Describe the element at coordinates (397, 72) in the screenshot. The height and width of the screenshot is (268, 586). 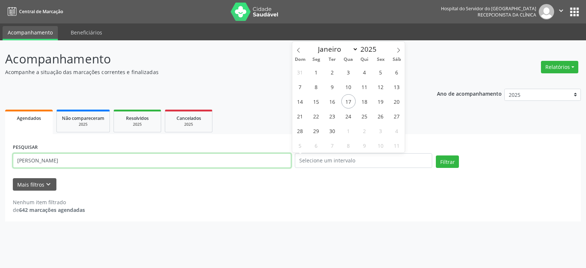
I see `span: Setembro 6, 2025` at that location.